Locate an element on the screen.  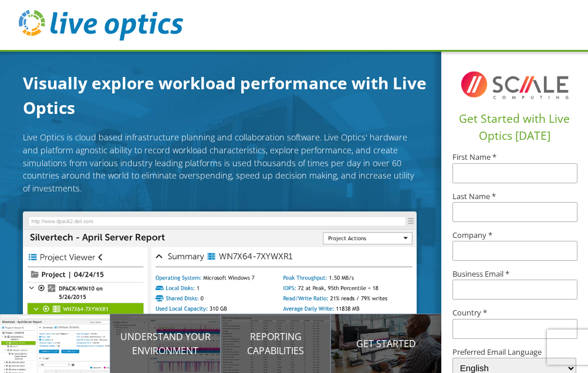
img: live_optics_svg.svg is located at coordinates (101, 26).